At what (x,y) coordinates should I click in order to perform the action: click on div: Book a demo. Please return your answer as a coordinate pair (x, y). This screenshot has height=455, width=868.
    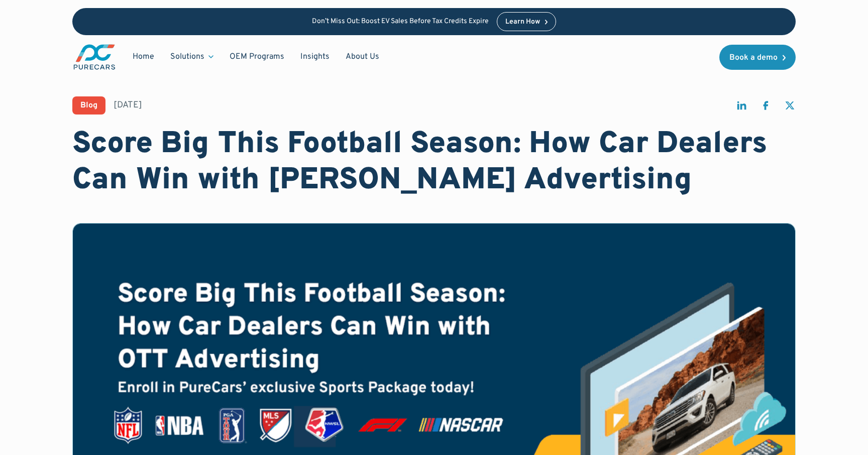
    Looking at the image, I should click on (753, 58).